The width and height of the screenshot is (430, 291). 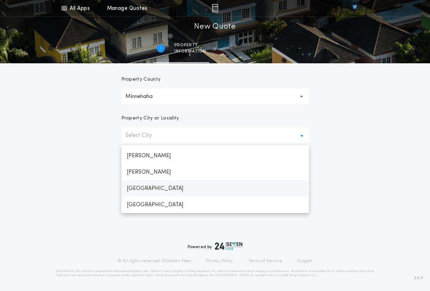 What do you see at coordinates (144, 135) in the screenshot?
I see `p: Select City` at bounding box center [144, 135].